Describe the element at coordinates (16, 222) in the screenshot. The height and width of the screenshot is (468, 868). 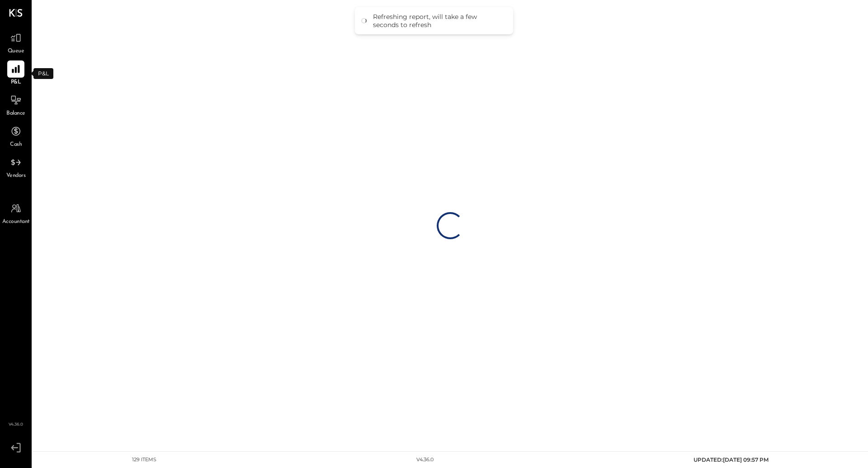
I see `span: Accountant` at that location.